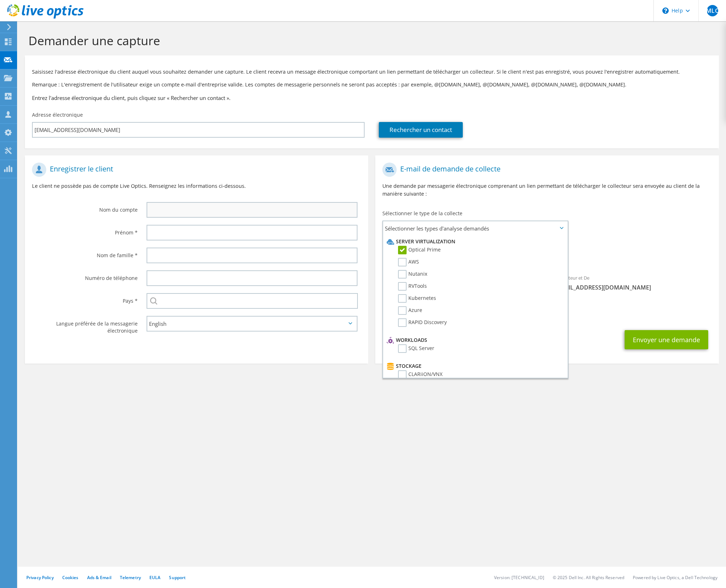  Describe the element at coordinates (547, 253) in the screenshot. I see `div: Collectes demandées` at that location.